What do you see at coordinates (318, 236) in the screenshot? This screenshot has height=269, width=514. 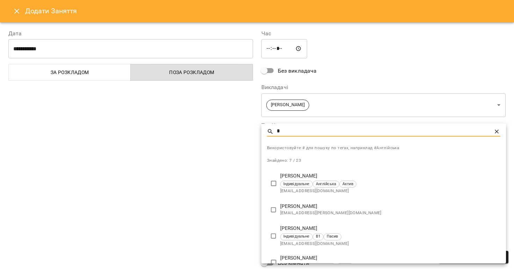 I see `span: В1` at bounding box center [318, 236].